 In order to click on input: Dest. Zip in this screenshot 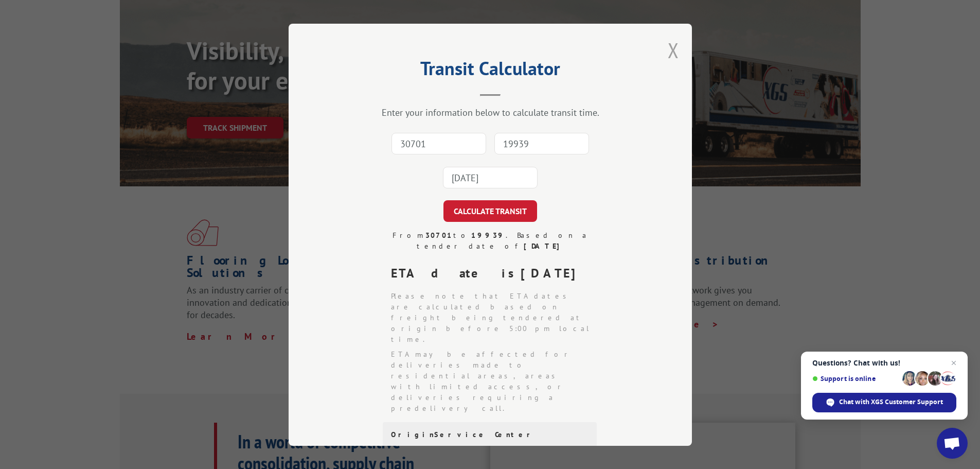, I will do `click(542, 144)`.